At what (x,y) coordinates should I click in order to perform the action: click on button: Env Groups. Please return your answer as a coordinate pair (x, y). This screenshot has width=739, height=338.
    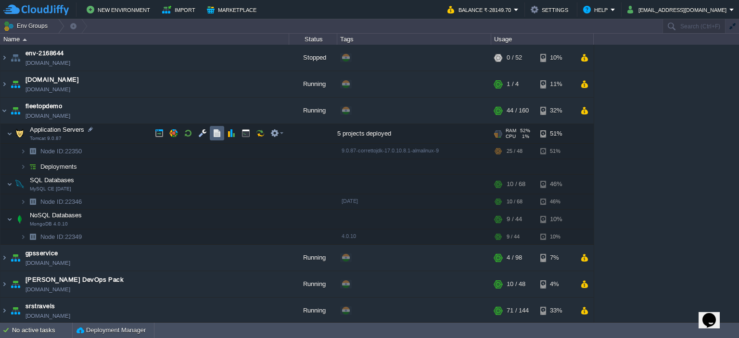
    Looking at the image, I should click on (27, 26).